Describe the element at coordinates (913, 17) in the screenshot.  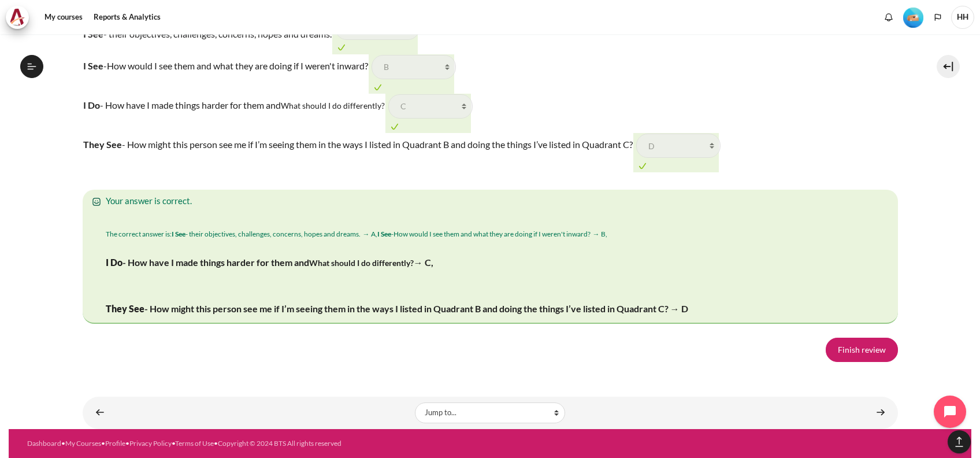
I see `div: Level #2` at that location.